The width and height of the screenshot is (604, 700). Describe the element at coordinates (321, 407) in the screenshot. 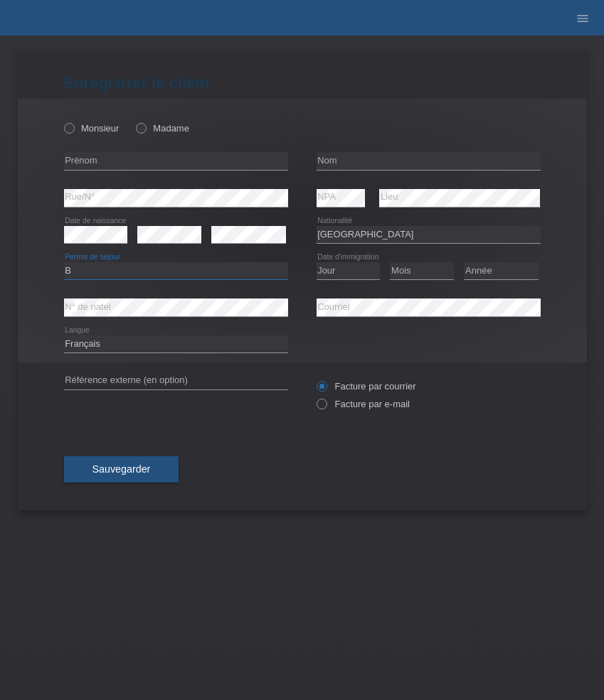

I see `input: Facture par e-mail` at that location.